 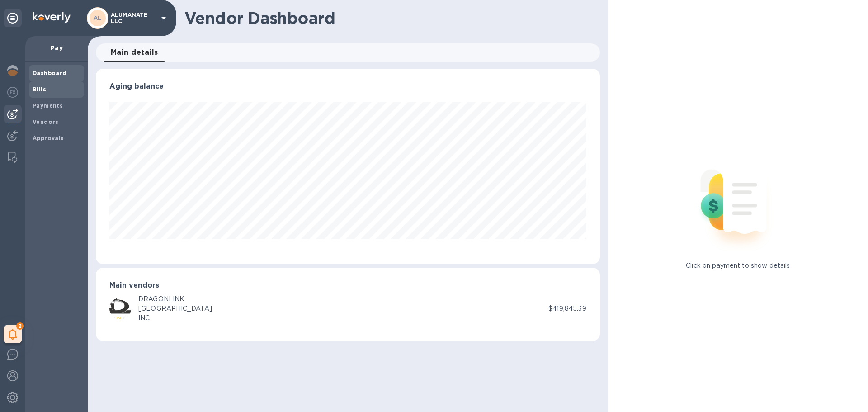 I want to click on img: Foreign exchange, so click(x=13, y=92).